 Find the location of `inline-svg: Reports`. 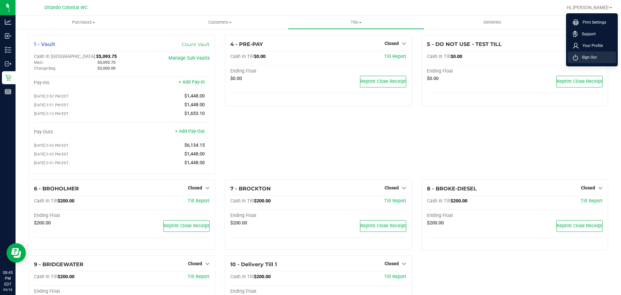

inline-svg: Reports is located at coordinates (8, 92).